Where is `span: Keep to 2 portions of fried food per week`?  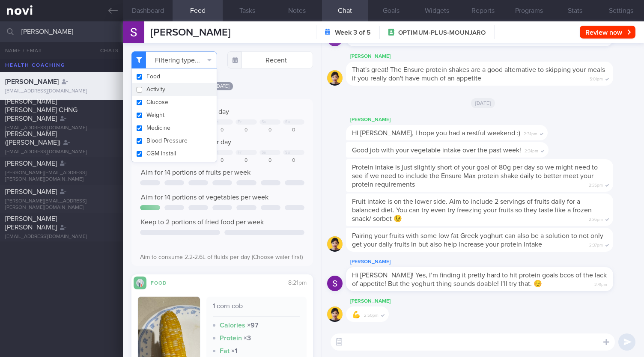
span: Keep to 2 portions of fried food per week is located at coordinates (202, 222).